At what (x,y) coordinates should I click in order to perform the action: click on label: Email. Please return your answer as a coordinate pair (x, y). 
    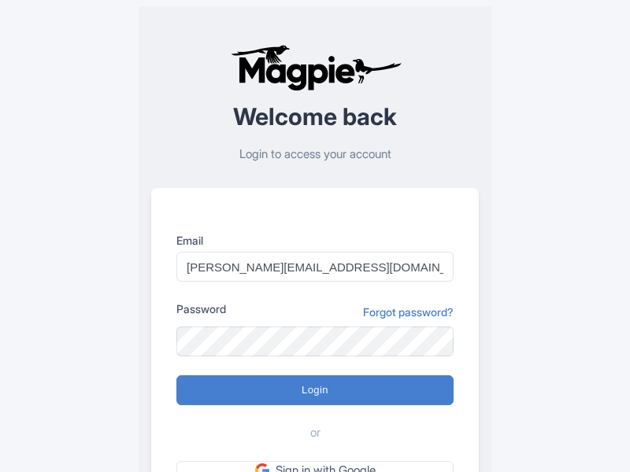
    Looking at the image, I should click on (315, 240).